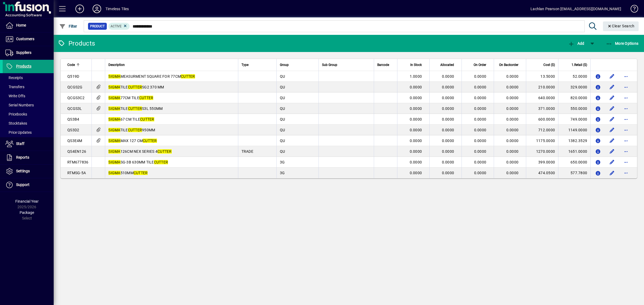  I want to click on td: 399.0000, so click(542, 162).